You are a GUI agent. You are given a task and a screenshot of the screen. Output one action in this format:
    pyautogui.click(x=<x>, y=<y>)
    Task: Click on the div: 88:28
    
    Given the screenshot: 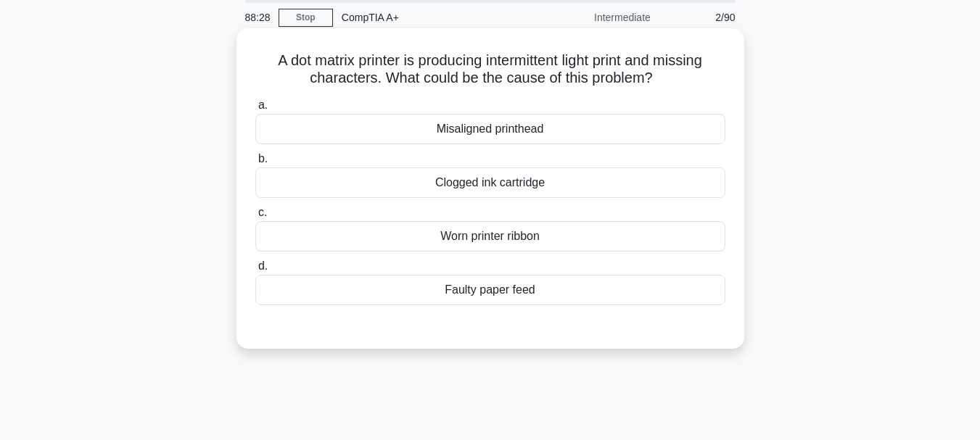 What is the action you would take?
    pyautogui.click(x=258, y=17)
    